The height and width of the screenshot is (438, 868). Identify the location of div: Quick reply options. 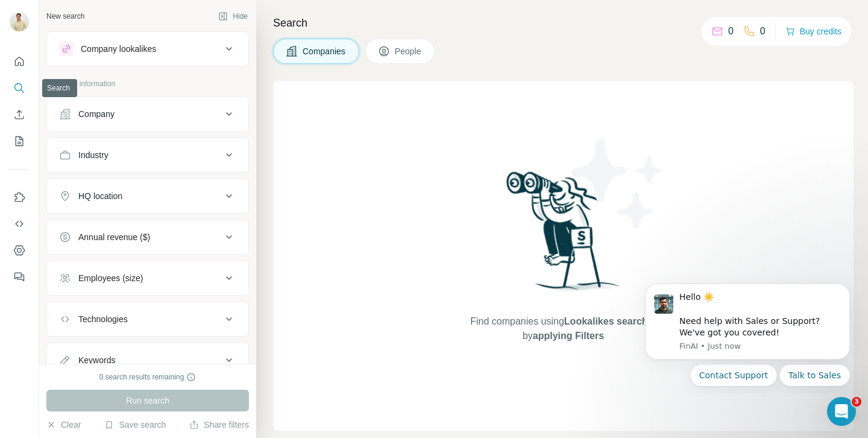
(120, 103).